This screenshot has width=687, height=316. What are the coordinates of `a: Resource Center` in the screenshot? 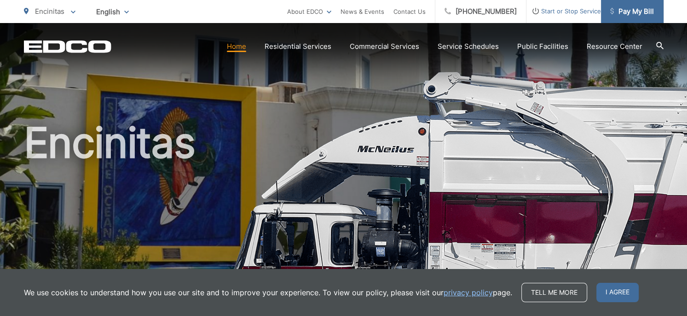 It's located at (614, 46).